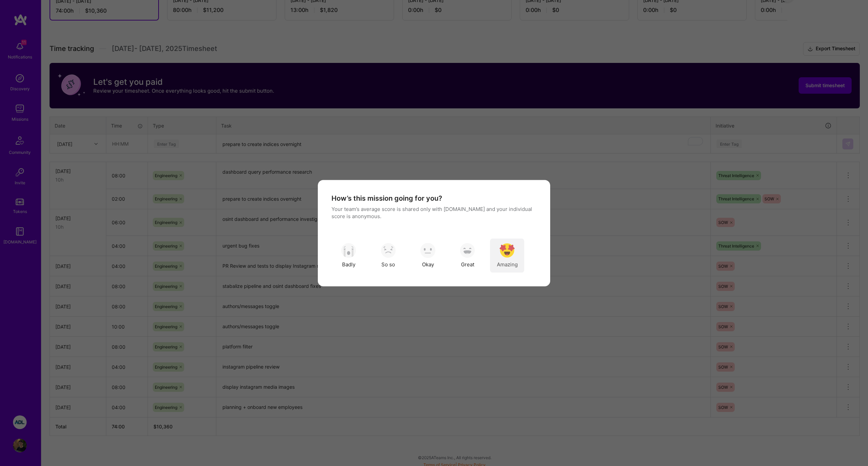  Describe the element at coordinates (428, 264) in the screenshot. I see `span: Okay` at that location.